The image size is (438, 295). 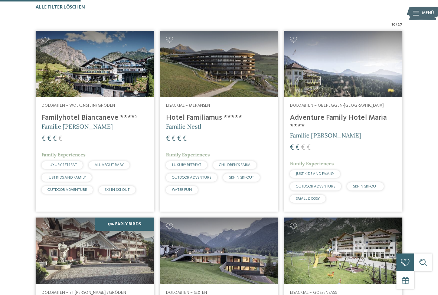 What do you see at coordinates (95, 121) in the screenshot?
I see `a: Familienhotels gesucht? Hier findet ihr die besten! Dolomiten – Wolkenstein/Gröden Familyhotel Bi...` at bounding box center [95, 121].